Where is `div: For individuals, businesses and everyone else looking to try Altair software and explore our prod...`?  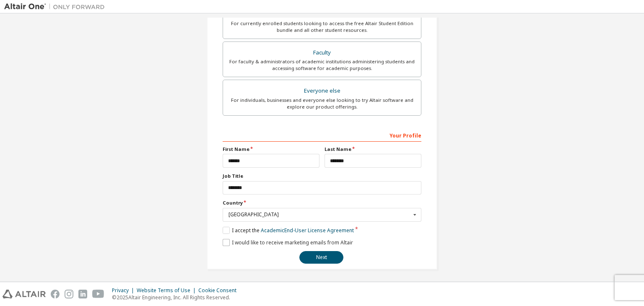
div: For individuals, businesses and everyone else looking to try Altair software and explore our prod... is located at coordinates (322, 104).